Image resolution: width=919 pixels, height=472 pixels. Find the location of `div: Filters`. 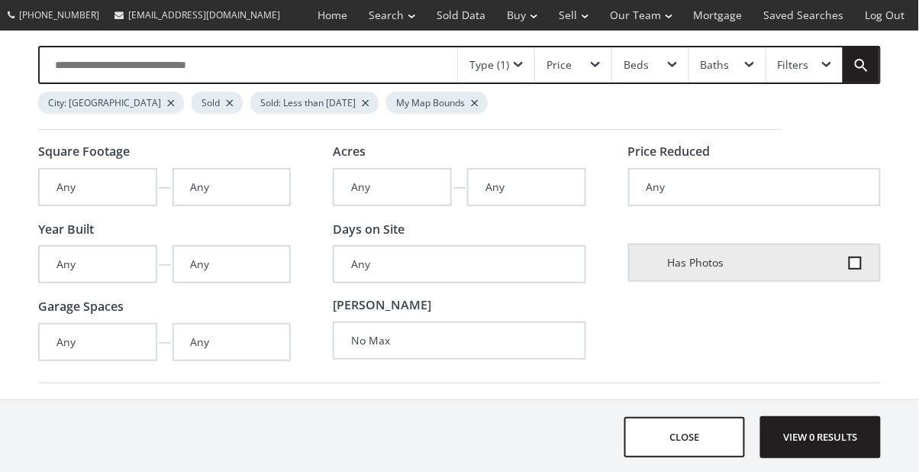

div: Filters is located at coordinates (793, 65).